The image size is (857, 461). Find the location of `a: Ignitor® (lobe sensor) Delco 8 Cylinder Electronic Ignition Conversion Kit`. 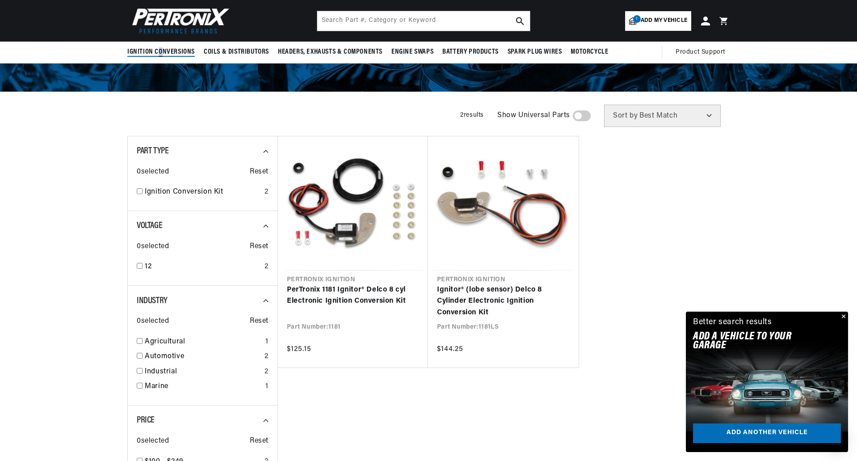

a: Ignitor® (lobe sensor) Delco 8 Cylinder Electronic Ignition Conversion Kit is located at coordinates (503, 301).